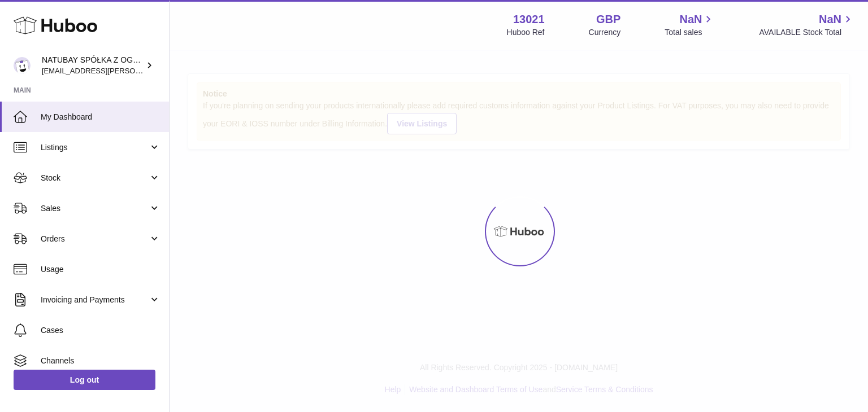  I want to click on span: Orders, so click(94, 239).